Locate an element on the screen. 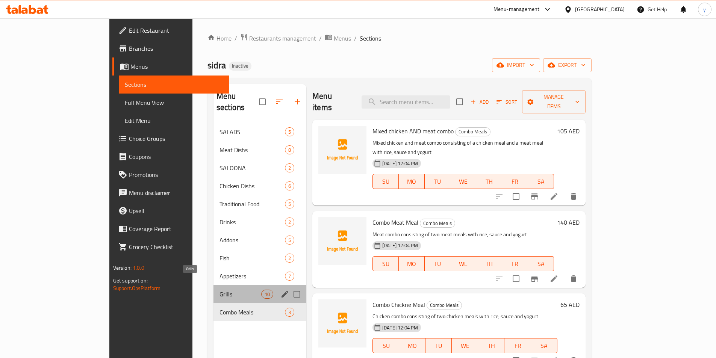 The height and width of the screenshot is (358, 716). div: Drinks is located at coordinates (252, 222).